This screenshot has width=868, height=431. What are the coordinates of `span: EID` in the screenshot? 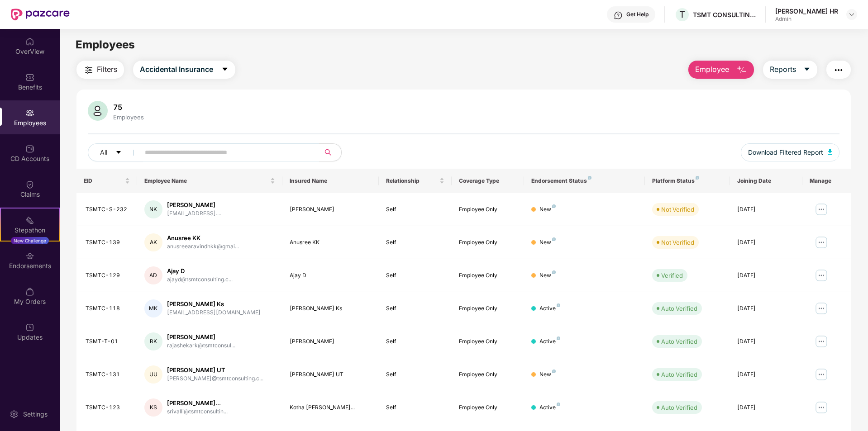 It's located at (103, 181).